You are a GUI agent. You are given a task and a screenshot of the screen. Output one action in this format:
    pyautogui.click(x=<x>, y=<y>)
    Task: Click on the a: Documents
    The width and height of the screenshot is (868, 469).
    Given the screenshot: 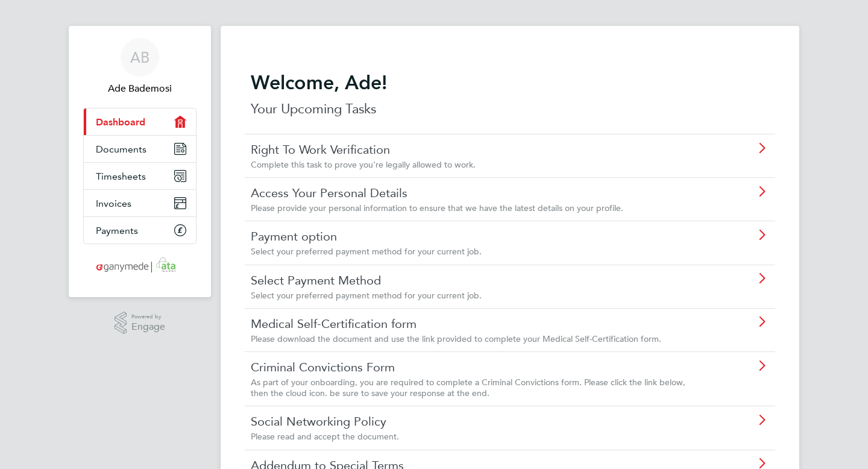 What is the action you would take?
    pyautogui.click(x=140, y=149)
    